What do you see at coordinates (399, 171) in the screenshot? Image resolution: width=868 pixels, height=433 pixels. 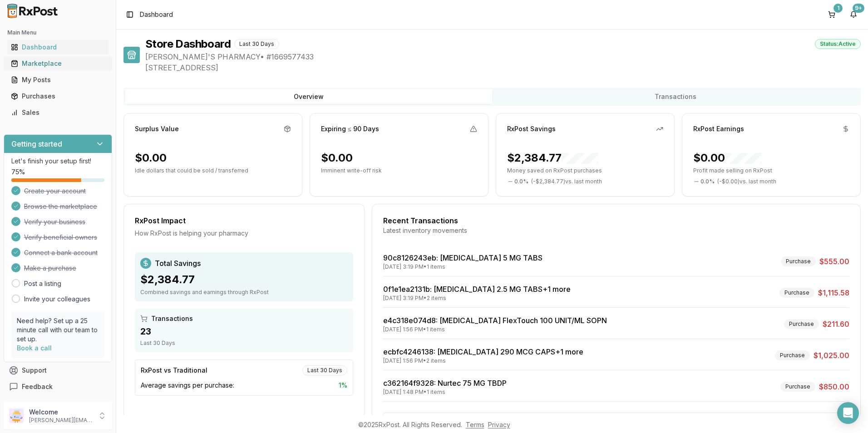 I see `p: Imminent write-off risk` at bounding box center [399, 171].